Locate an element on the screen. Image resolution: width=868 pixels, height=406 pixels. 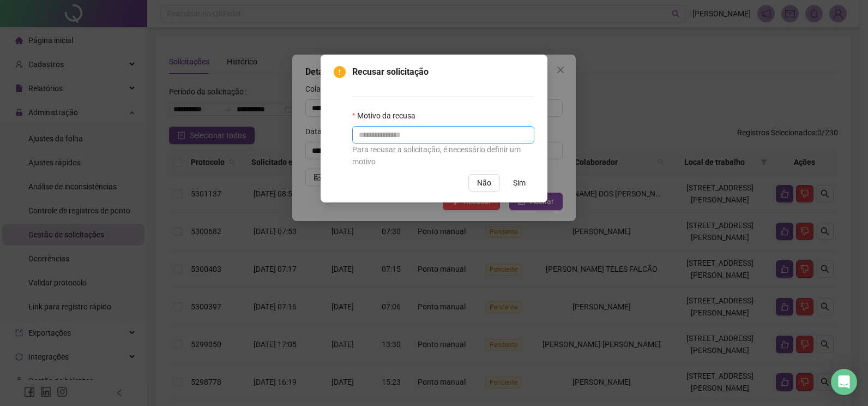
span: Sim is located at coordinates (519, 183).